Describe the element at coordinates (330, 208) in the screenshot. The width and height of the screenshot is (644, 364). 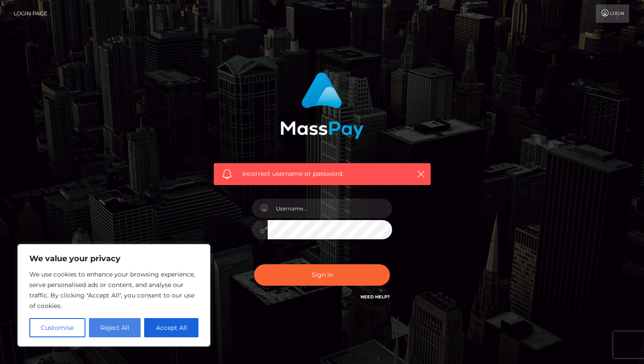
I see `input: Username...` at that location.